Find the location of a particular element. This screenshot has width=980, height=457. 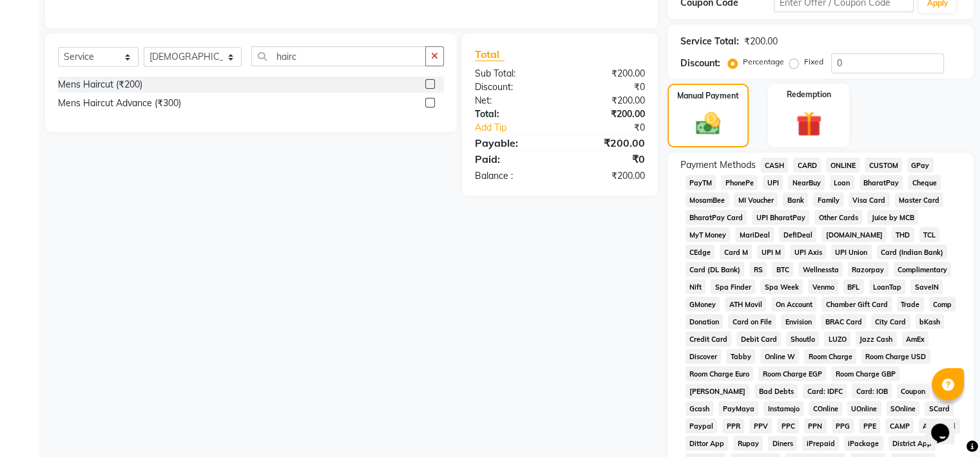

span: Discover is located at coordinates (704, 356).